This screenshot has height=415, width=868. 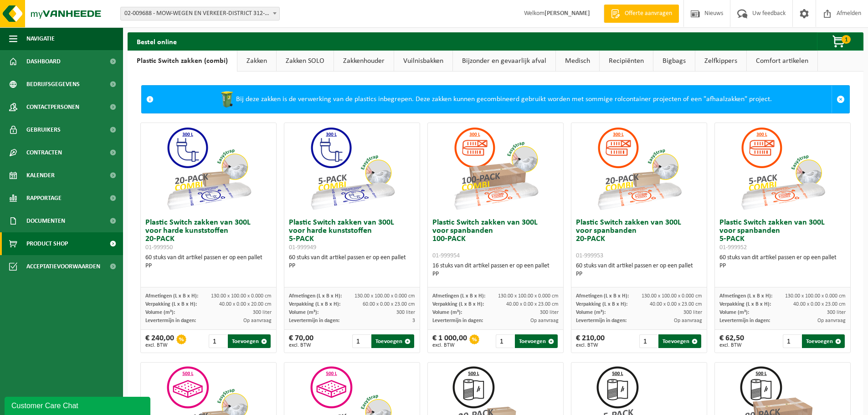 I want to click on span: Product Shop, so click(x=47, y=244).